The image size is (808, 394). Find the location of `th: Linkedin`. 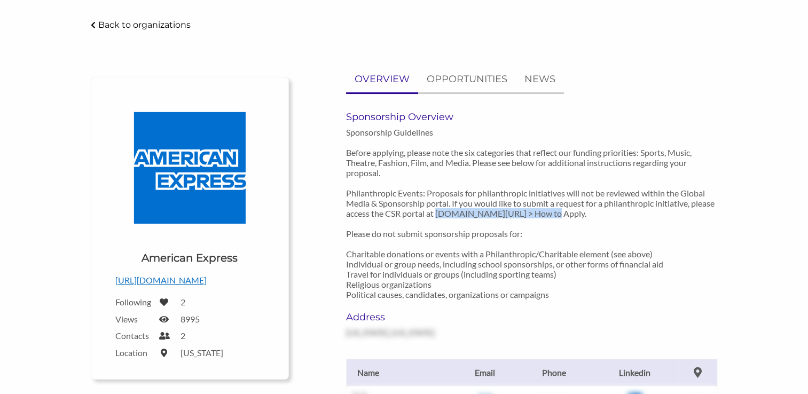

th: Linkedin is located at coordinates (635, 372).